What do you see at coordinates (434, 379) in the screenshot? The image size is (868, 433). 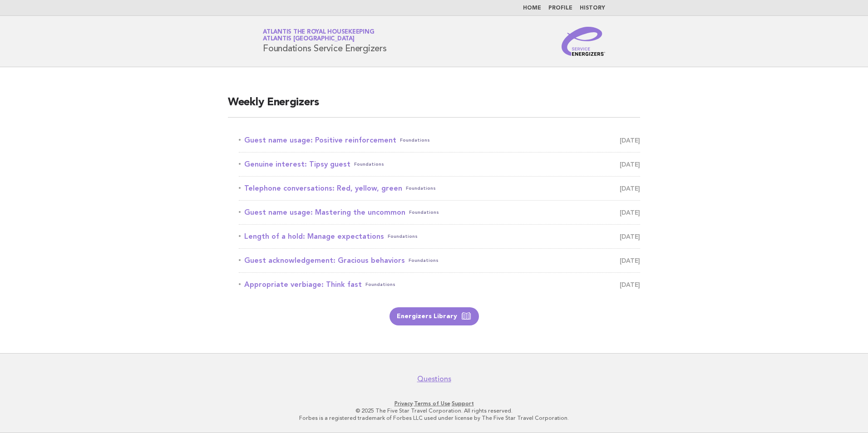 I see `a: Questions` at bounding box center [434, 379].